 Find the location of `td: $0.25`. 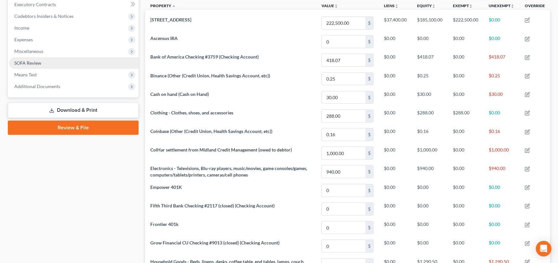

td: $0.25 is located at coordinates (430, 79).